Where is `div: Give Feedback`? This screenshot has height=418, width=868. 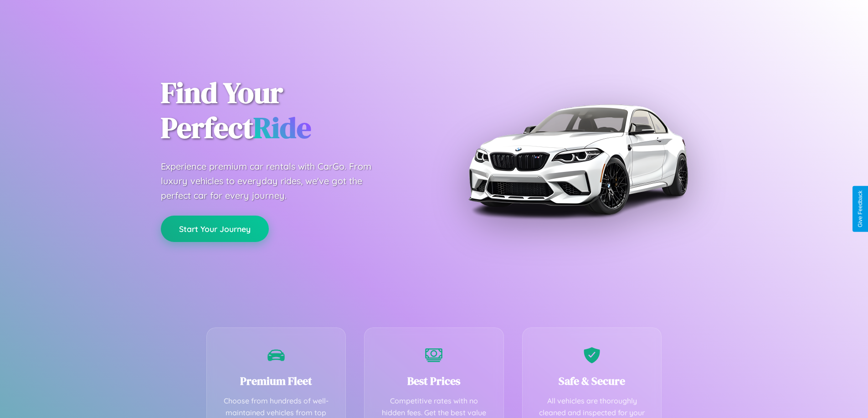
div: Give Feedback is located at coordinates (860, 209).